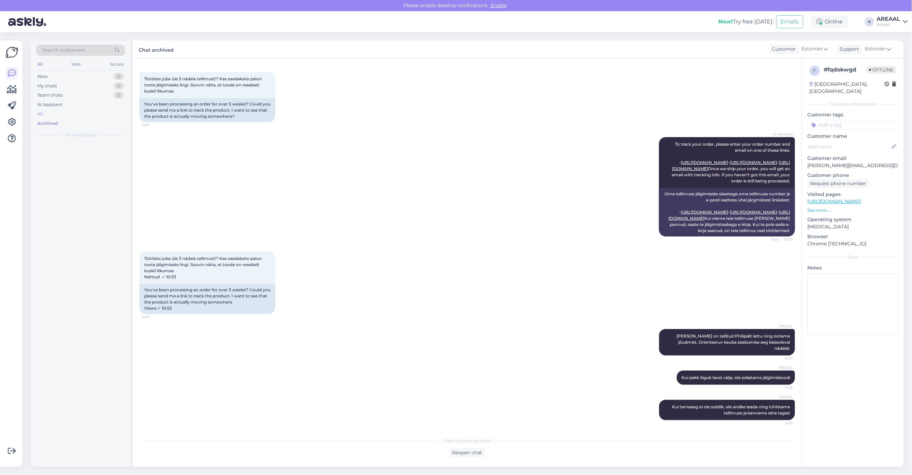 Image resolution: width=912 pixels, height=475 pixels. What do you see at coordinates (732, 162) in the screenshot?
I see `span: To track your order, please enter your order number and email on one of these links: - - - Once w...` at bounding box center [732, 162].